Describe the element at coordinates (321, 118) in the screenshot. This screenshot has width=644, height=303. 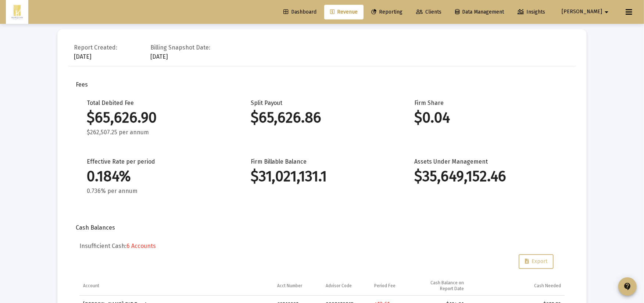
I see `div: Split Payout` at that location.